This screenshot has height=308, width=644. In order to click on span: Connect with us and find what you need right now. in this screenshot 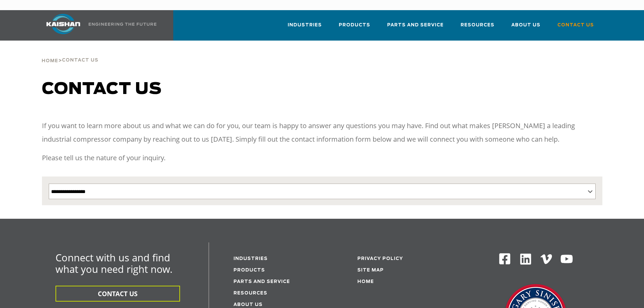, I will do `click(114, 263)`.